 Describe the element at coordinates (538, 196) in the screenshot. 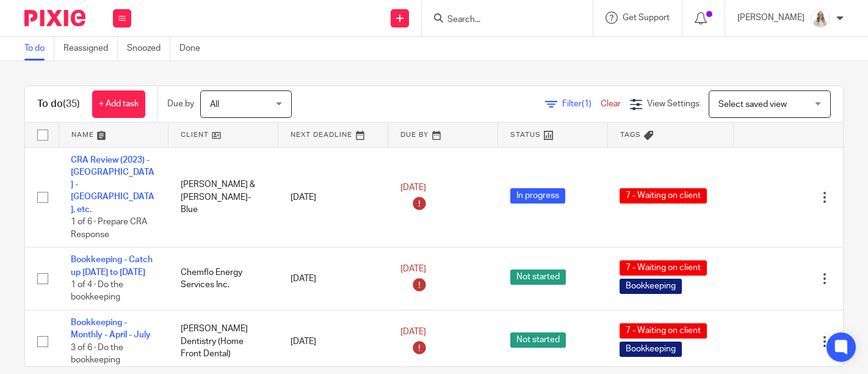

I see `span: In progress` at that location.